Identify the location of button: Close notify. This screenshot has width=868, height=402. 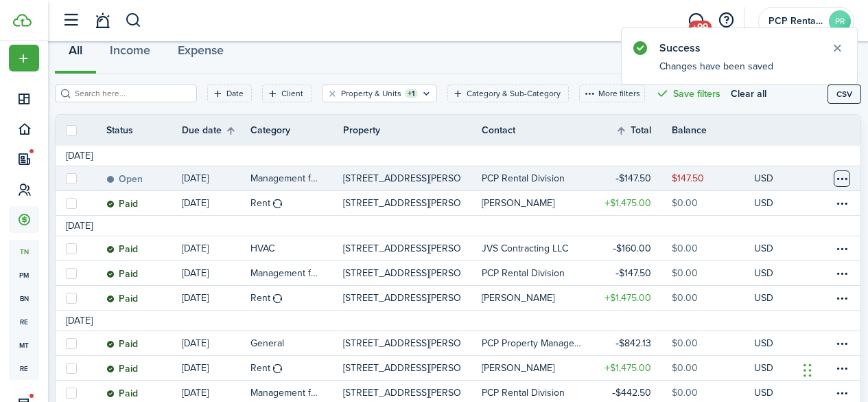
(837, 48).